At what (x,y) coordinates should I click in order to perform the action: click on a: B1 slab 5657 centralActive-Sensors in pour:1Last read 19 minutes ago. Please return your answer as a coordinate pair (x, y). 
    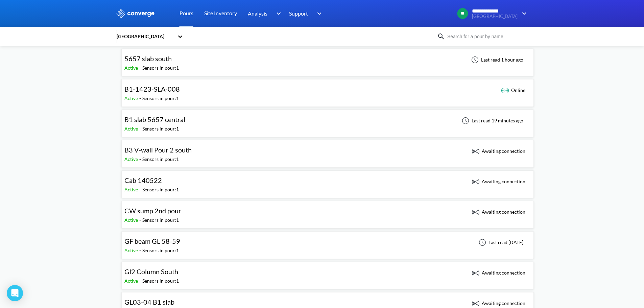
    Looking at the image, I should click on (328, 120).